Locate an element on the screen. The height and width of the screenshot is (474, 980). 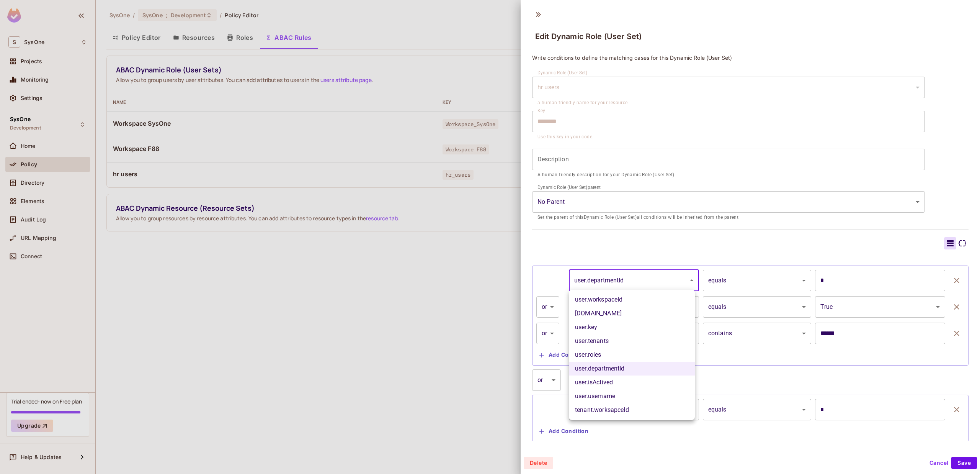
li: user.roles is located at coordinates (632, 354).